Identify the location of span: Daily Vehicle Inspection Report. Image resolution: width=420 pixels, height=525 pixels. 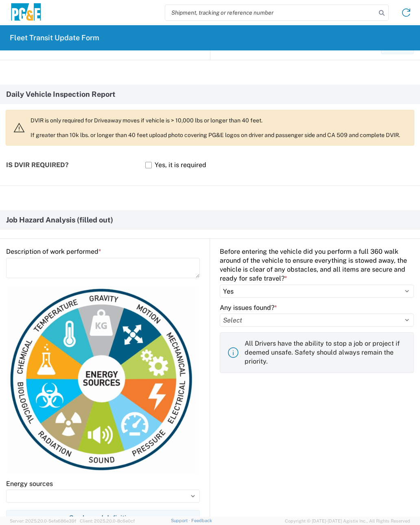
(60, 94).